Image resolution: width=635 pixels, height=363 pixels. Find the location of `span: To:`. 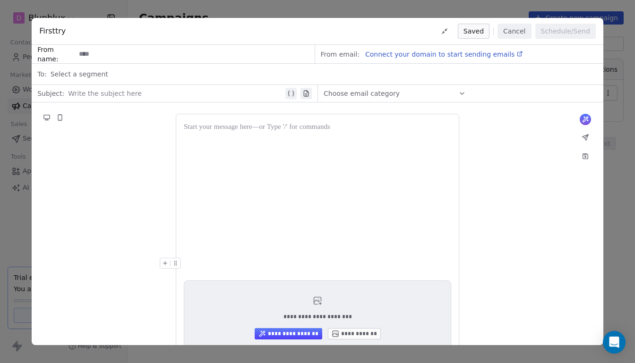

span: To: is located at coordinates (42, 74).